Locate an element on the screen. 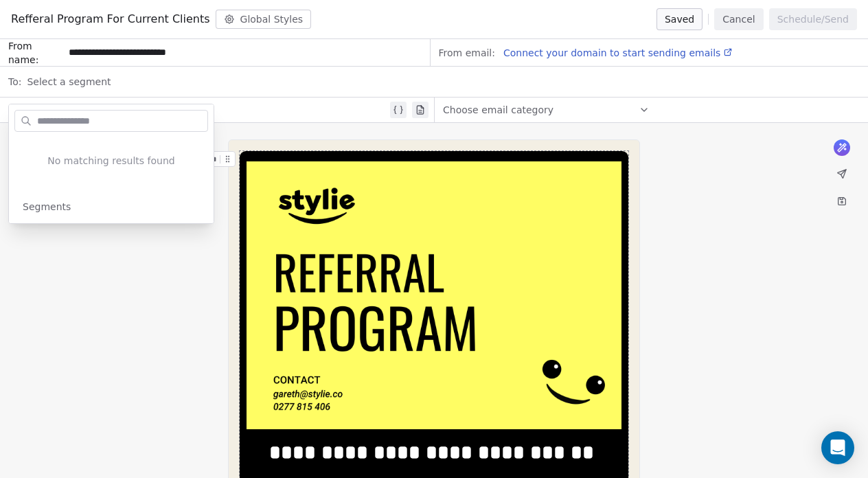 The height and width of the screenshot is (478, 868). span: Subject: is located at coordinates (28, 112).